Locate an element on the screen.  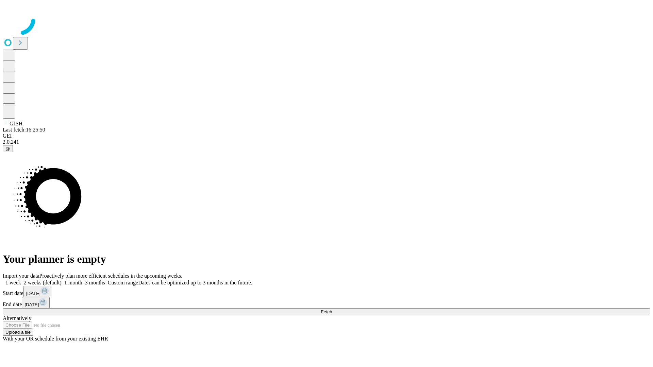
span: Proactively plan more efficient schedules in the upcoming weeks. is located at coordinates (111, 276).